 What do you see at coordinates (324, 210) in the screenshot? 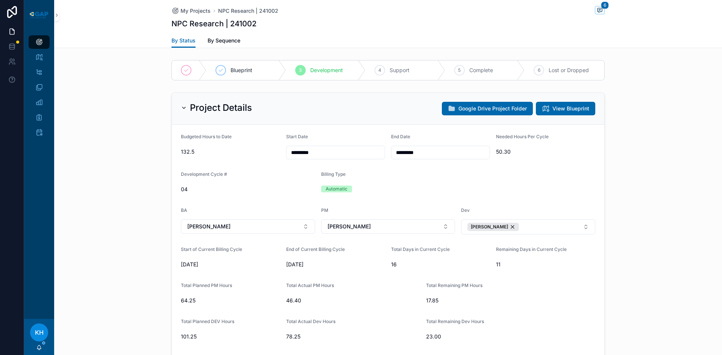
I see `span: PM` at bounding box center [324, 210].